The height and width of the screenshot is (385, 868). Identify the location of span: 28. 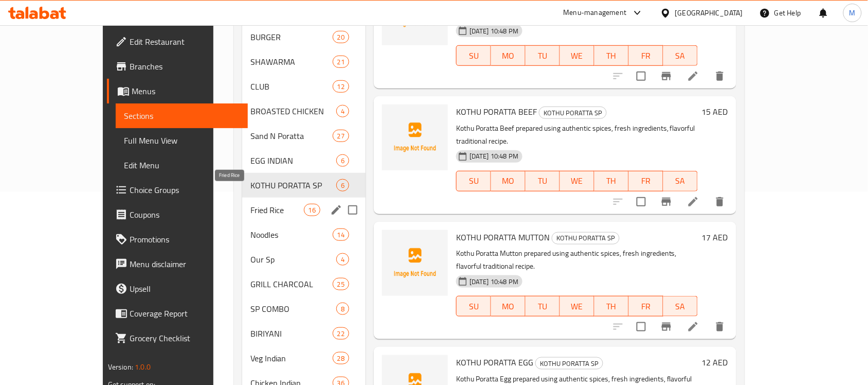
(341, 358).